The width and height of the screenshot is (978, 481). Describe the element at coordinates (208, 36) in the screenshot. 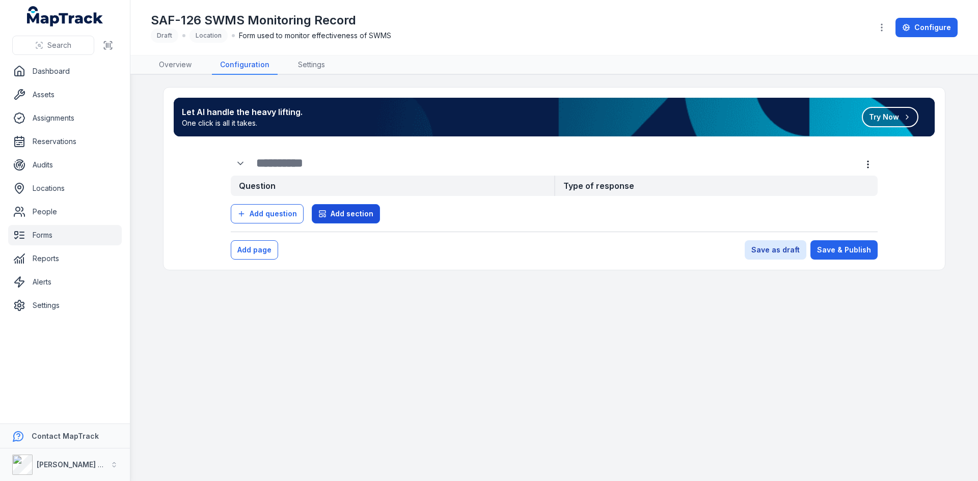

I see `div: Location` at that location.